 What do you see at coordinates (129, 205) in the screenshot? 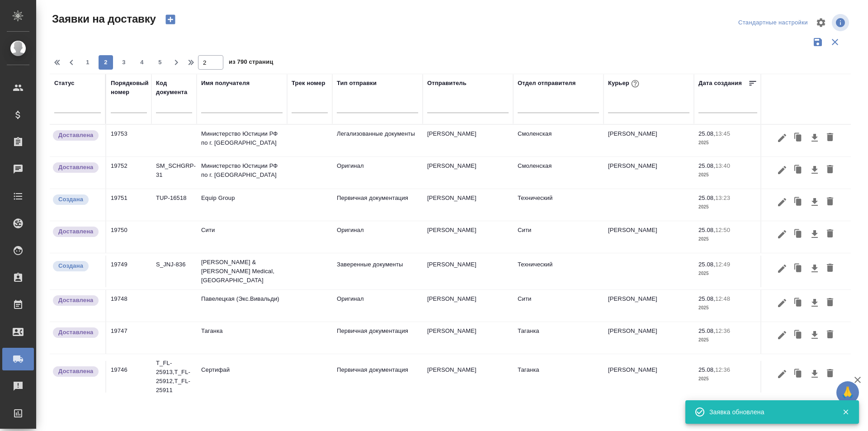
I see `td: 19751` at bounding box center [129, 205].